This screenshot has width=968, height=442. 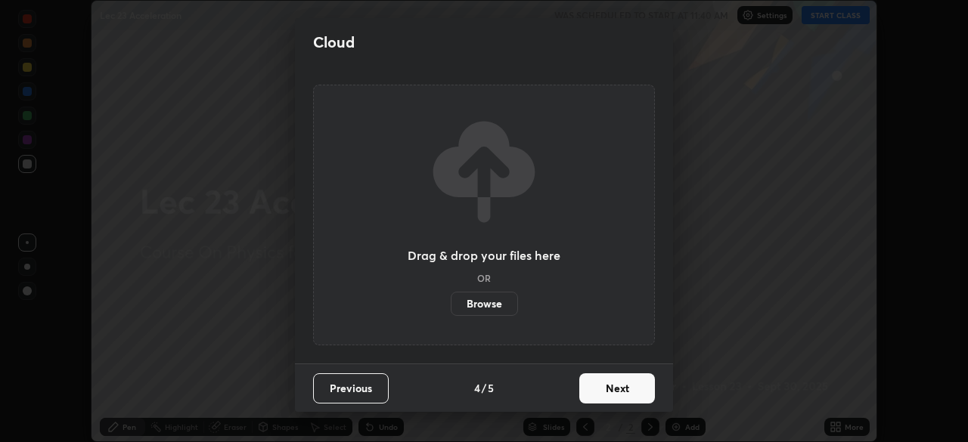 I want to click on h4: 4, so click(x=477, y=388).